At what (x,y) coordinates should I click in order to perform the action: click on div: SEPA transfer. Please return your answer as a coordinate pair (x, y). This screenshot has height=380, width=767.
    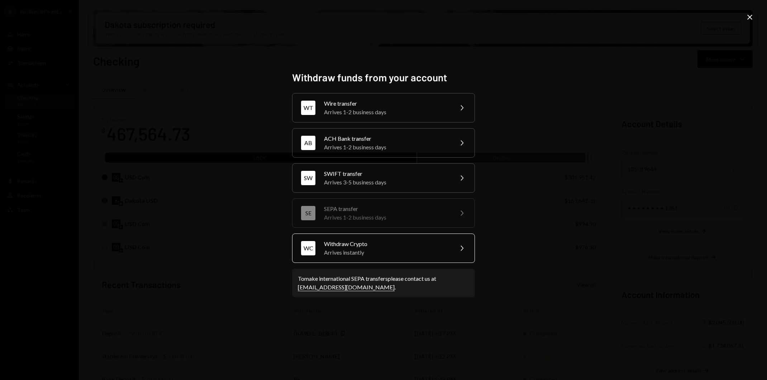
    Looking at the image, I should click on (386, 209).